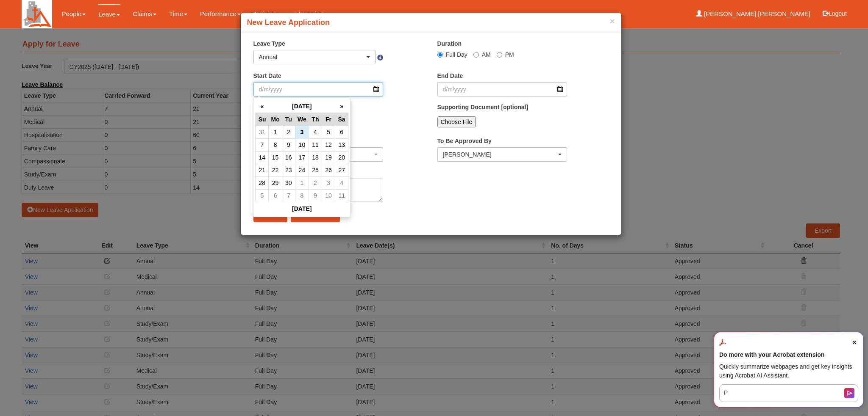  Describe the element at coordinates (289, 171) in the screenshot. I see `td: 23` at that location.